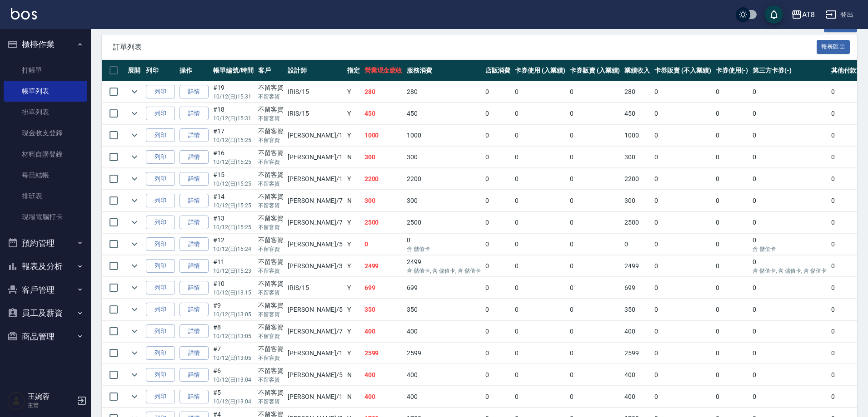 The width and height of the screenshot is (868, 417). Describe the element at coordinates (444, 331) in the screenshot. I see `td: 400` at that location.